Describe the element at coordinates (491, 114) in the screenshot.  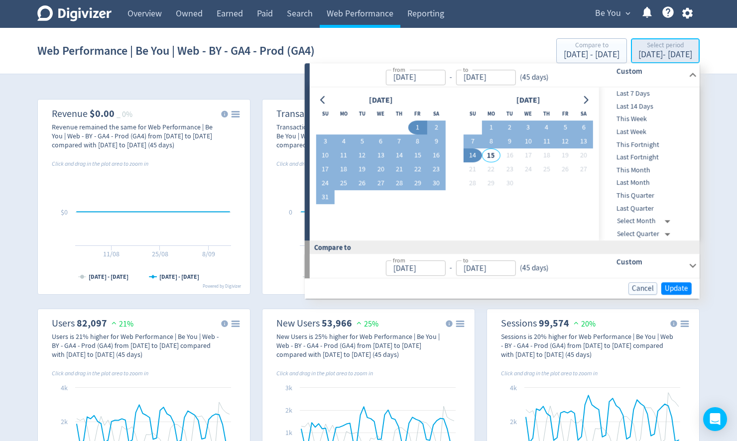
I see `th: Monday` at that location.